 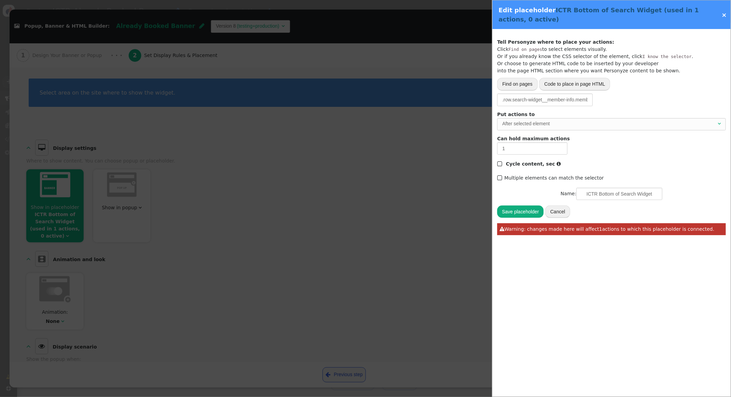 What do you see at coordinates (619, 194) in the screenshot?
I see `input: Name this container` at bounding box center [619, 194].